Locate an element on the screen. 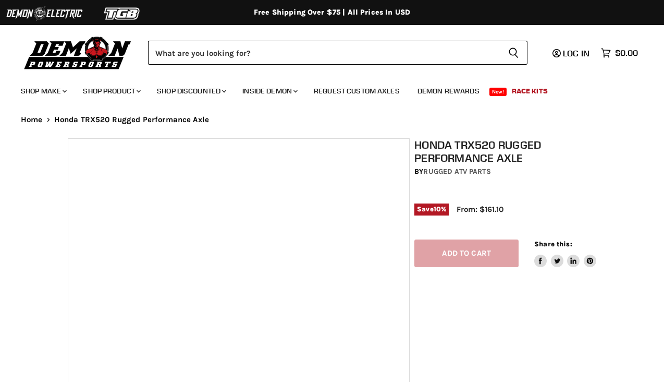 The height and width of the screenshot is (382, 664). a: Request Custom Axles is located at coordinates (357, 91).